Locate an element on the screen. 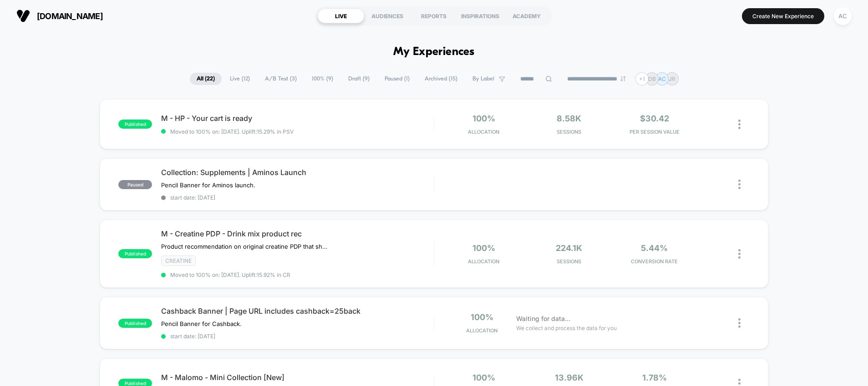  span: All ( 22 ) is located at coordinates (206, 79).